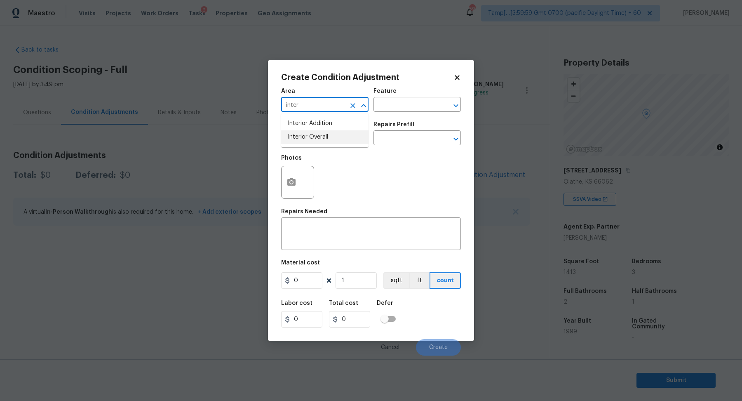 Image resolution: width=742 pixels, height=401 pixels. Describe the element at coordinates (390, 347) in the screenshot. I see `button: Cancel` at that location.